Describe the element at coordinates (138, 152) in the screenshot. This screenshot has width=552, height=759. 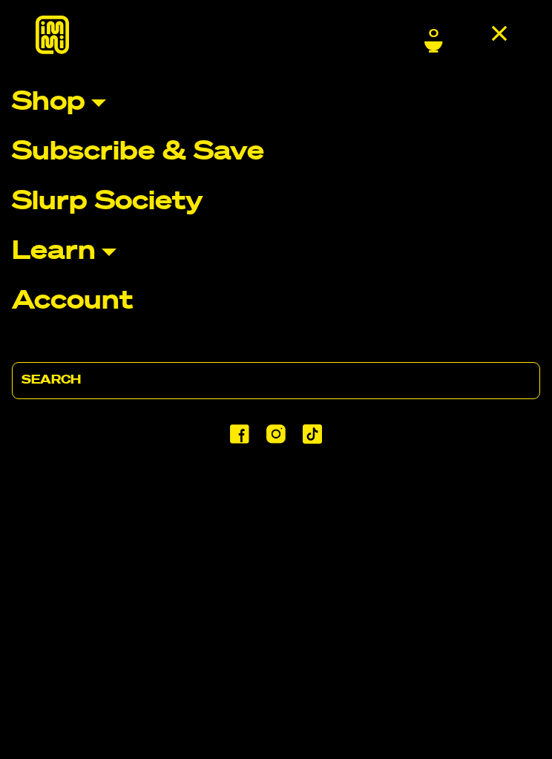
I see `p: Subscribe & Save` at that location.